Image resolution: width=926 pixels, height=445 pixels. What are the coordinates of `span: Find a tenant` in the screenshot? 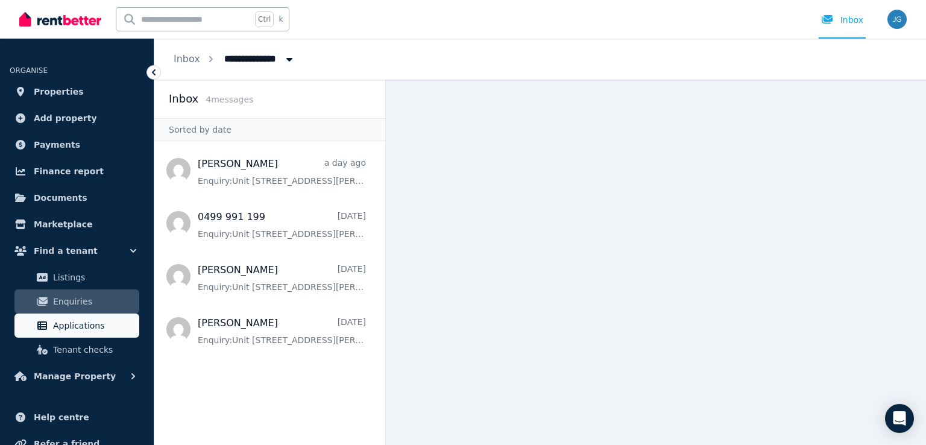 It's located at (66, 251).